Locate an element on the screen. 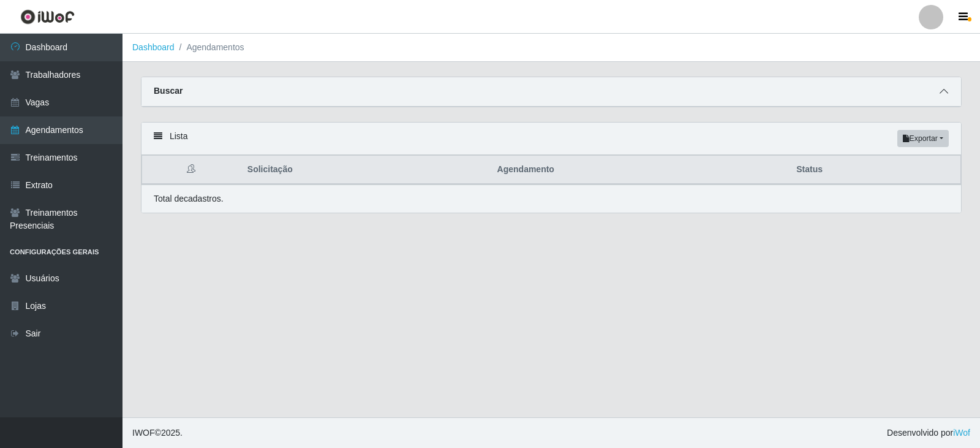 This screenshot has width=980, height=448. span: © 2025 . is located at coordinates (158, 432).